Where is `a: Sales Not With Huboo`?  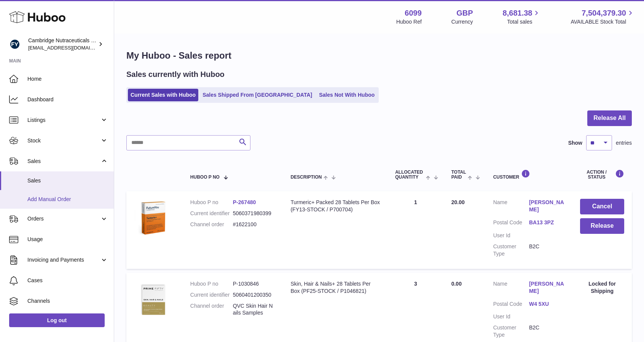
a: Sales Not With Huboo is located at coordinates (347, 95).